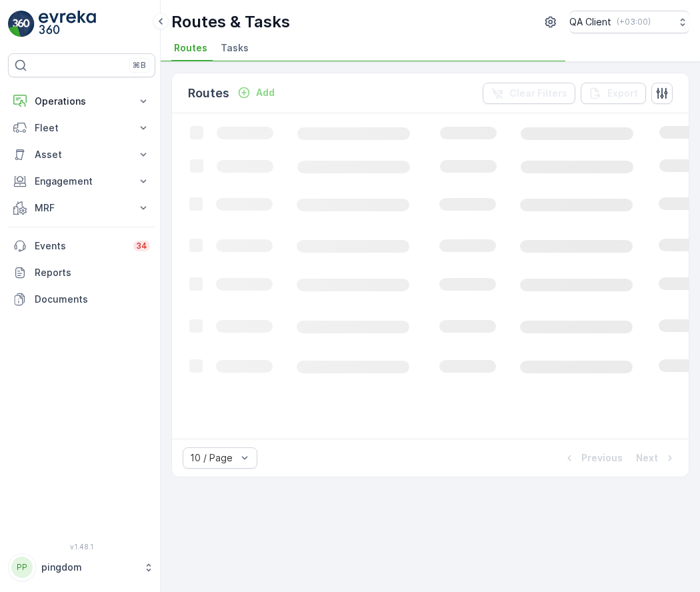  Describe the element at coordinates (81, 299) in the screenshot. I see `a: Documents` at that location.